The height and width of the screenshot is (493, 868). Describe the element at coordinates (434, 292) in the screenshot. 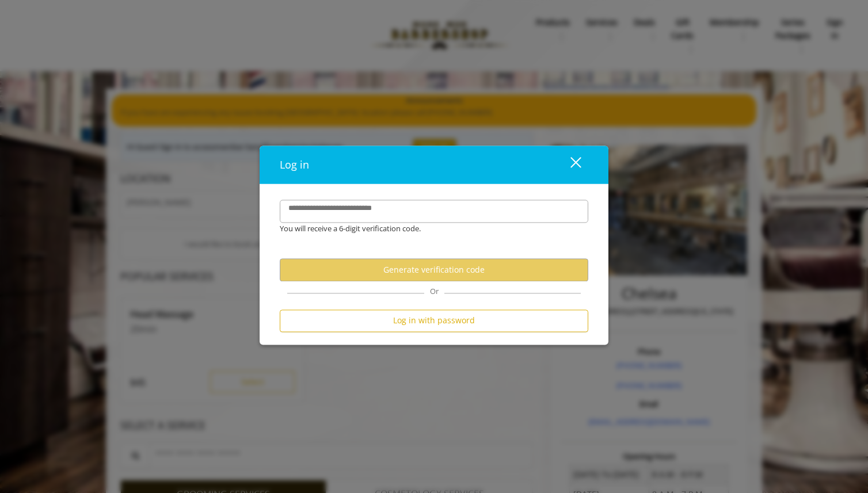

I see `span: Or` at that location.